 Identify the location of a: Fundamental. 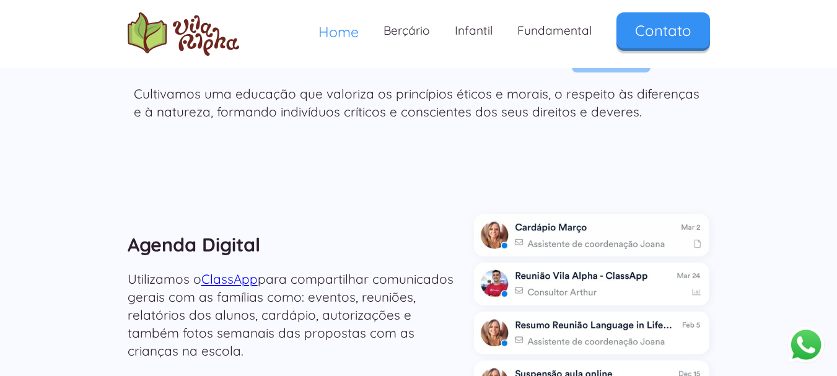
(555, 30).